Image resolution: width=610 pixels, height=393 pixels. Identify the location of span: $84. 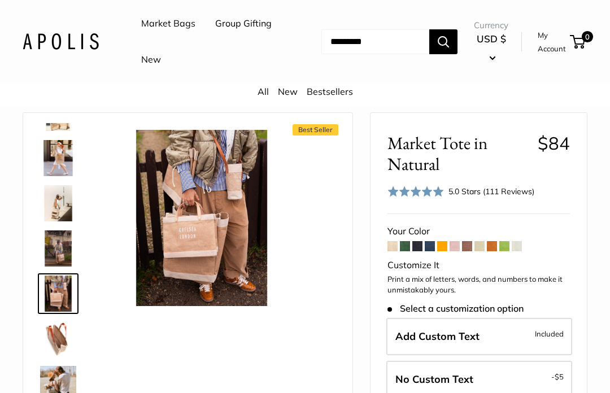
(554, 143).